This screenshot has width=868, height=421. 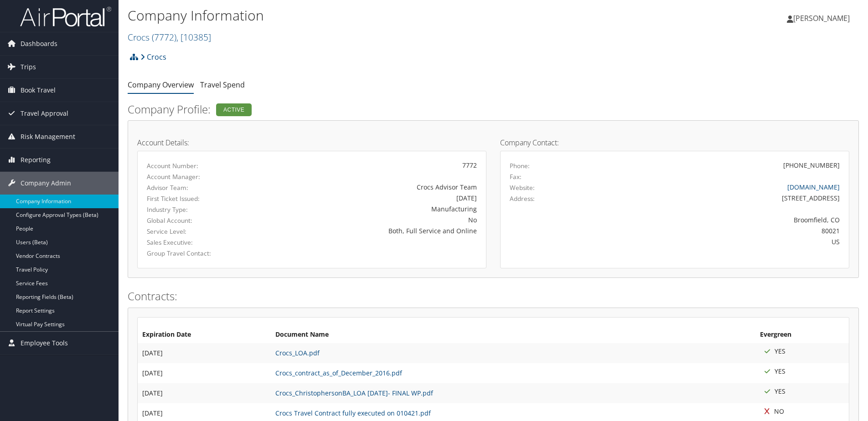 I want to click on label: Sales Executive:, so click(x=197, y=243).